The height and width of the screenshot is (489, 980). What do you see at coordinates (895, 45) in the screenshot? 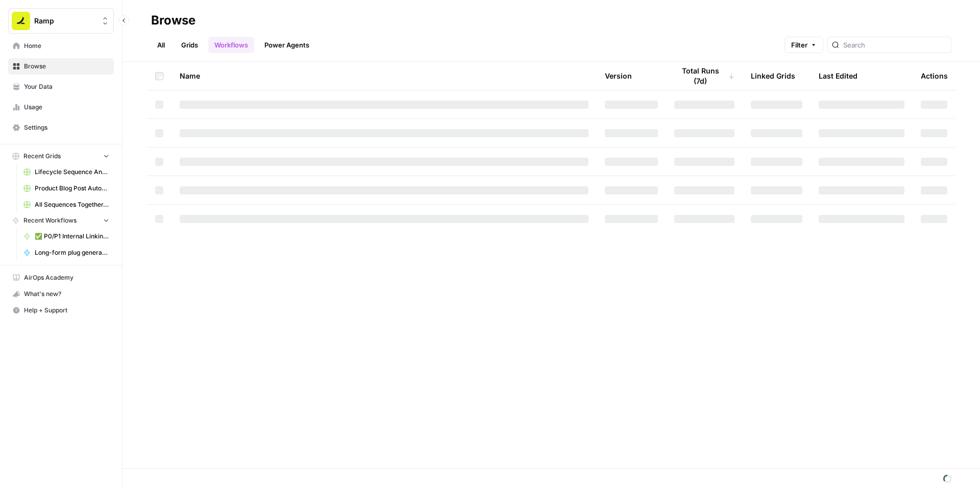
I see `input: Search` at bounding box center [895, 45].